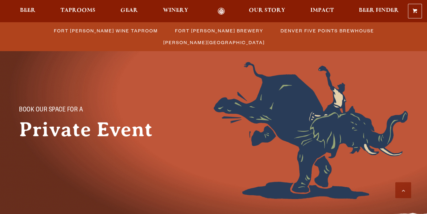 This screenshot has height=214, width=427. I want to click on img: Foreground404, so click(311, 130).